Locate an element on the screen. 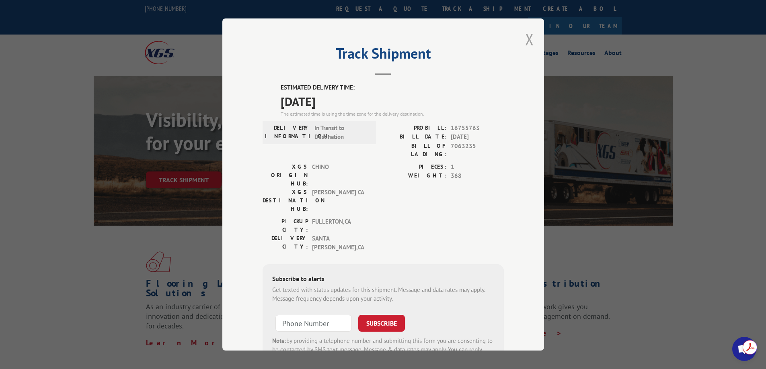 This screenshot has width=766, height=369. span: CHINO is located at coordinates (339, 175).